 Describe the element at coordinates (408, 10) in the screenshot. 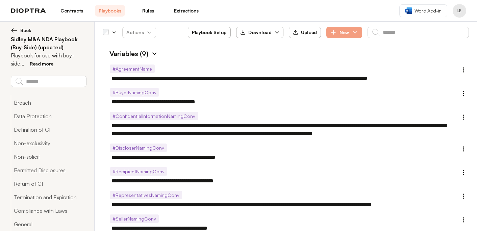

I see `img: word` at that location.